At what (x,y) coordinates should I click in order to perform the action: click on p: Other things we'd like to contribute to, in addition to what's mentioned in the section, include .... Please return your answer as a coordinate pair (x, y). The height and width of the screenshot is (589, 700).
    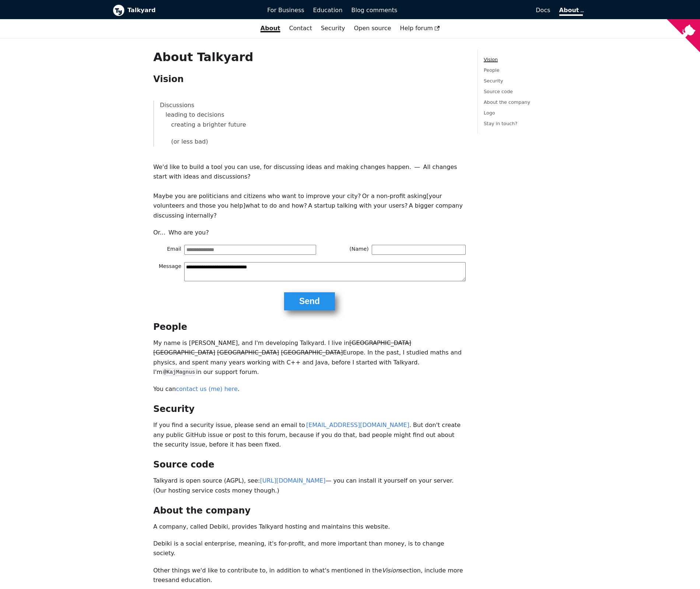
    Looking at the image, I should click on (309, 575).